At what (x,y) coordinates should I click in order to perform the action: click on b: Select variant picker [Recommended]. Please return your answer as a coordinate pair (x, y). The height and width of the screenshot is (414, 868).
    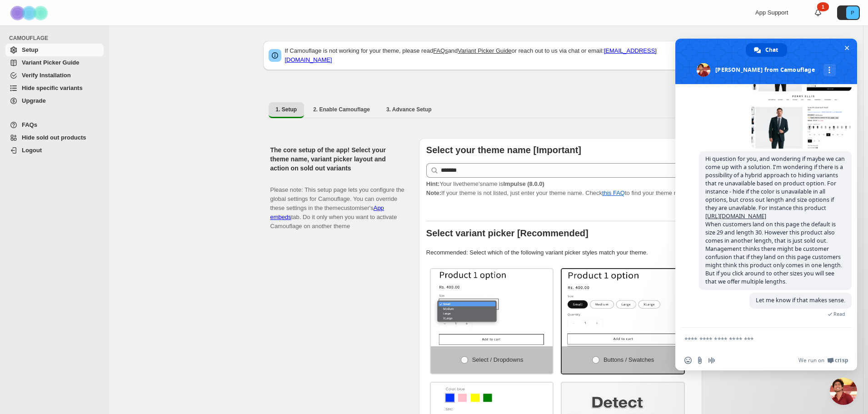
    Looking at the image, I should click on (507, 233).